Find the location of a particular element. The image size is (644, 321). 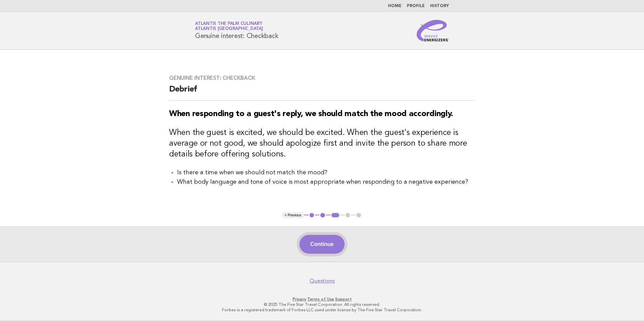

p: Forbes is a registered trademark of Forbes LLC used under license by The Five Star Travel Corpora... is located at coordinates (322, 310).